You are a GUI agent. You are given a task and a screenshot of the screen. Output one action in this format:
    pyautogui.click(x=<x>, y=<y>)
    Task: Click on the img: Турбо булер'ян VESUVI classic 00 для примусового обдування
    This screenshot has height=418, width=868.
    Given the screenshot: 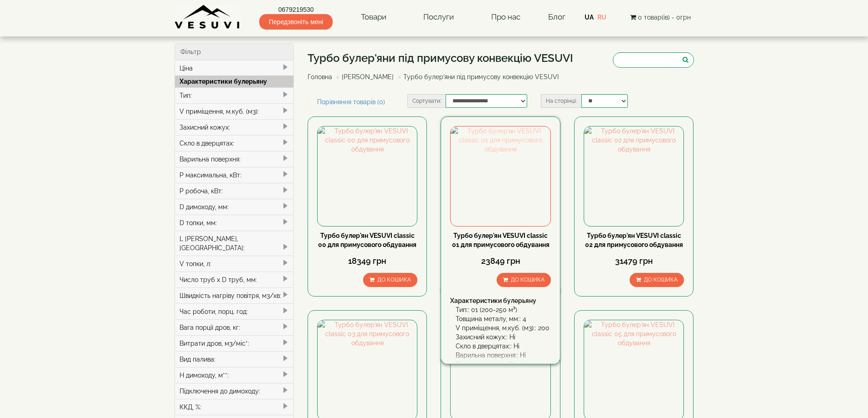 What is the action you would take?
    pyautogui.click(x=367, y=176)
    